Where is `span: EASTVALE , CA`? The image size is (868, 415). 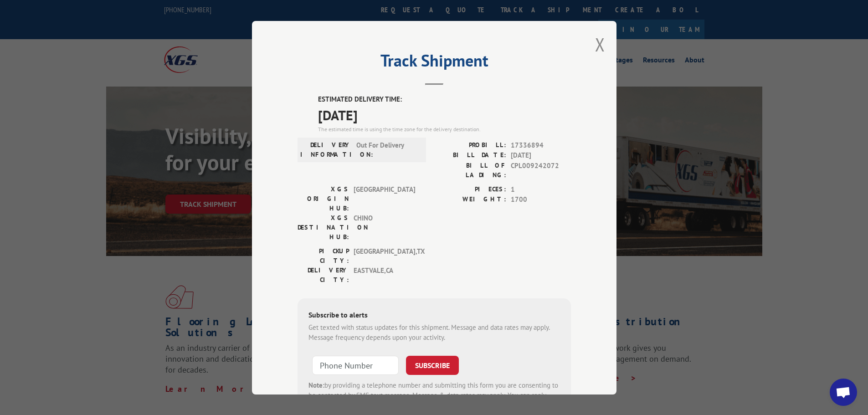
span: EASTVALE , CA is located at coordinates (384, 275).